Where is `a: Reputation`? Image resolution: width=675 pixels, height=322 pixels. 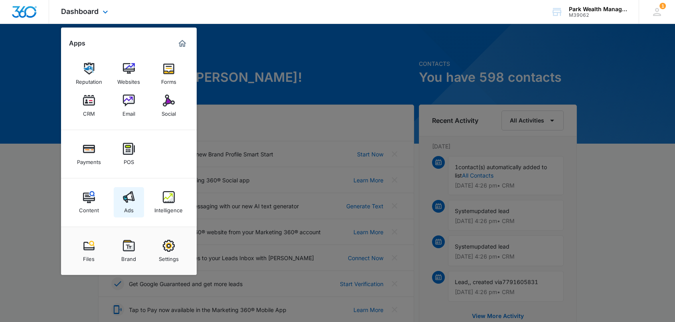
a: Reputation is located at coordinates (89, 74).